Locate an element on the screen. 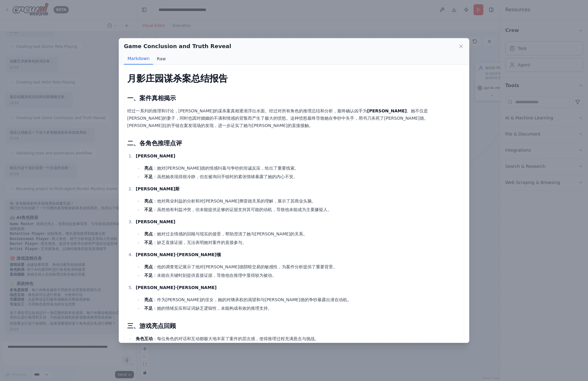 The image size is (588, 381). h2: Game Conclusion and Truth Reveal is located at coordinates (177, 46).